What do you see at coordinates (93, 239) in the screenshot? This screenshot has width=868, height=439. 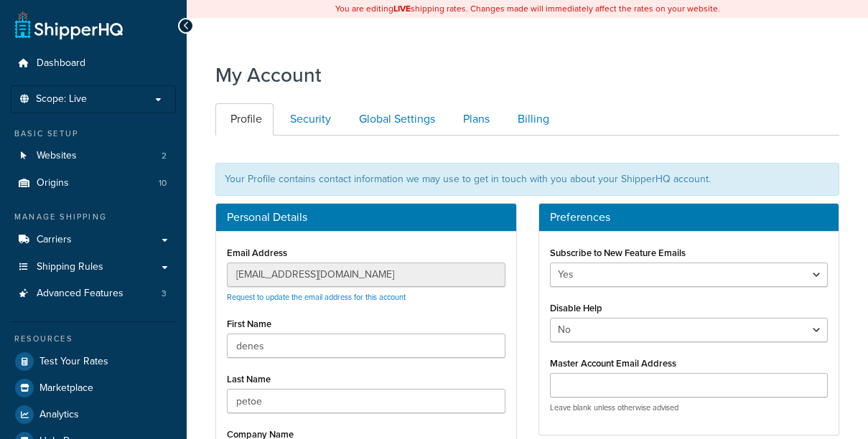 I see `li: Carriers` at bounding box center [93, 239].